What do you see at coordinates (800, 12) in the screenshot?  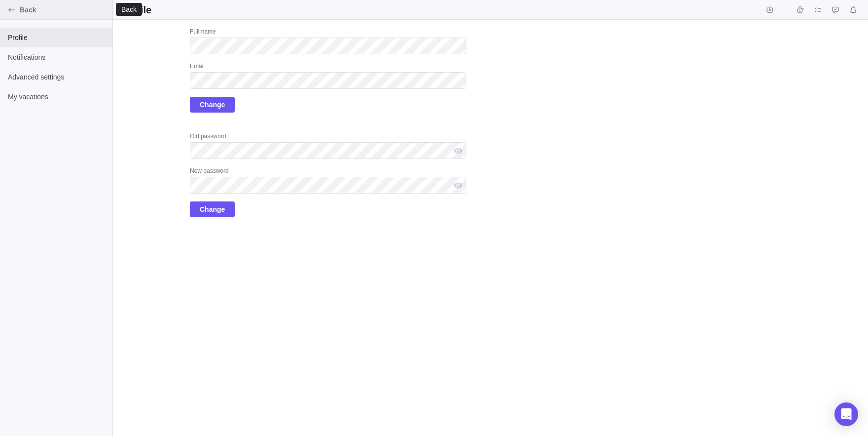 I see `a: Time logs` at bounding box center [800, 12].